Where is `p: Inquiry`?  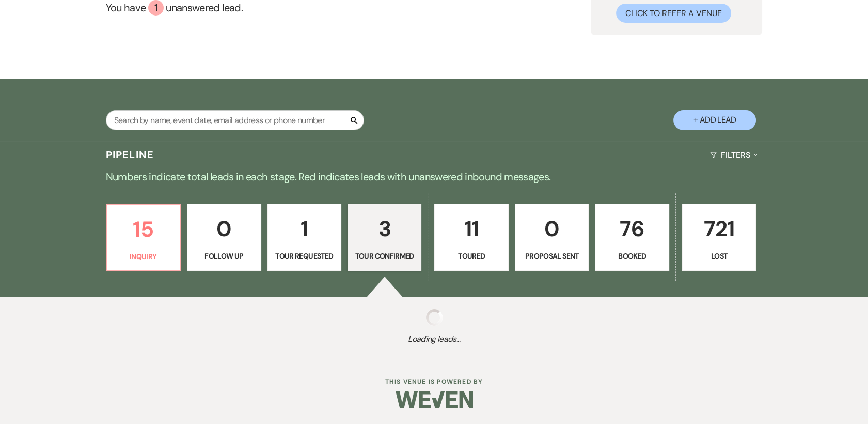 p: Inquiry is located at coordinates (143, 256).